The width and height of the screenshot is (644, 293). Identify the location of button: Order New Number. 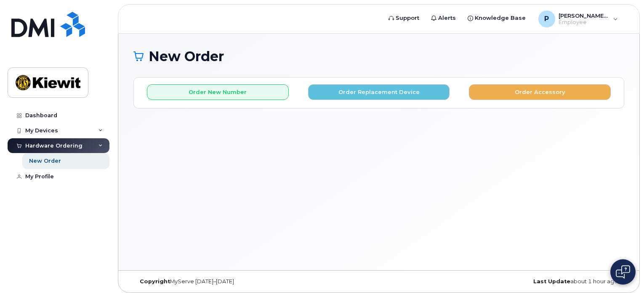
(218, 92).